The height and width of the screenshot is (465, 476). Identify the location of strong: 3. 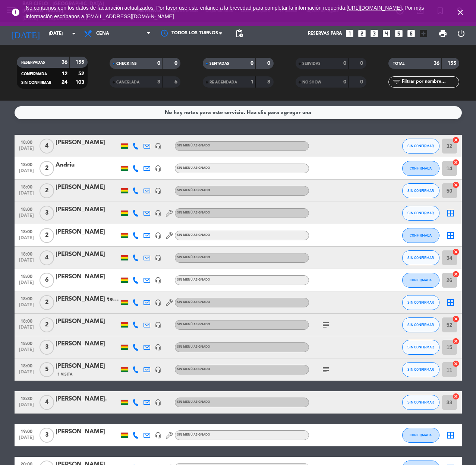
(159, 82).